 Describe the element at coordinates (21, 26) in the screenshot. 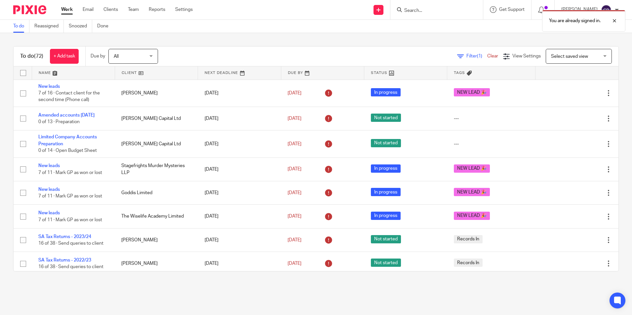

I see `a: To do` at that location.